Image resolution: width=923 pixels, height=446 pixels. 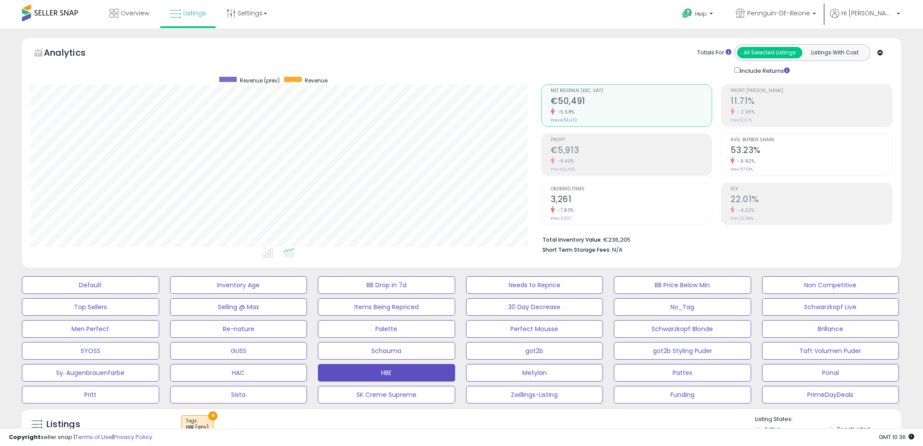 I want to click on h2: 53.23%, so click(x=811, y=151).